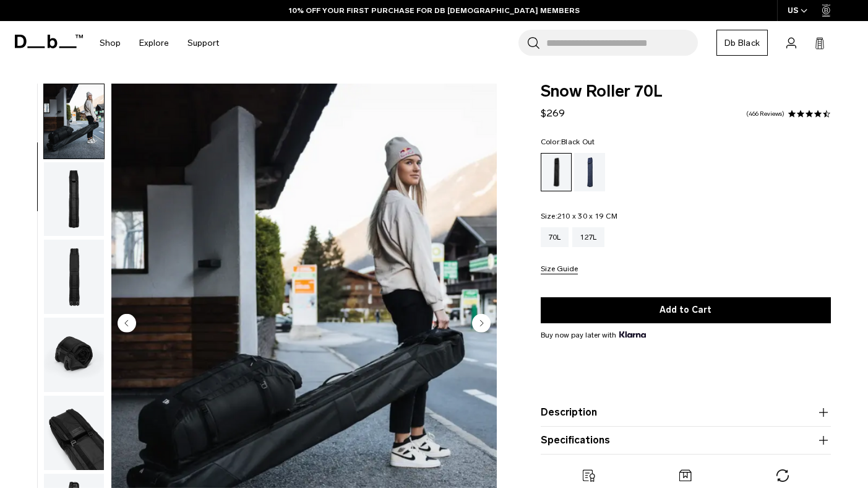  I want to click on a: Blue Hour, so click(589, 172).